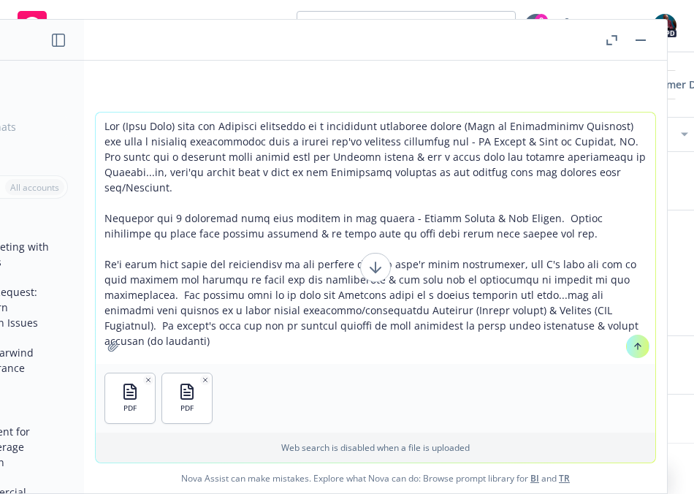 The width and height of the screenshot is (694, 494). What do you see at coordinates (379, 26) in the screenshot?
I see `span: View accounts as producer...` at bounding box center [379, 26].